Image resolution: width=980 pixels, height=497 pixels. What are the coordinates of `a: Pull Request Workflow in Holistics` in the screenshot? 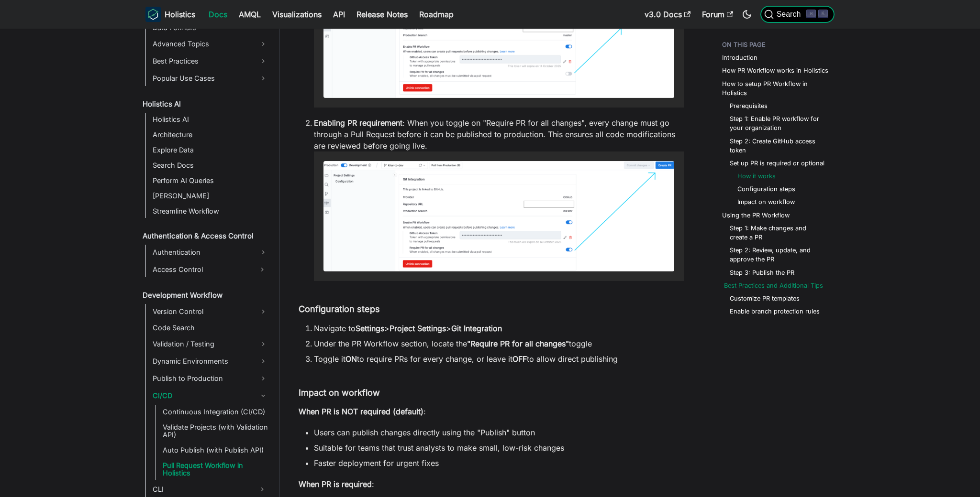 It's located at (216, 469).